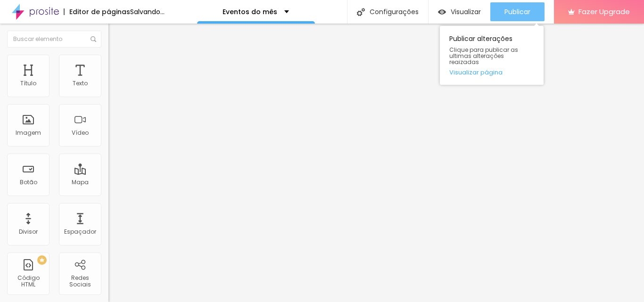  What do you see at coordinates (604, 11) in the screenshot?
I see `span: Fazer Upgrade` at bounding box center [604, 11].